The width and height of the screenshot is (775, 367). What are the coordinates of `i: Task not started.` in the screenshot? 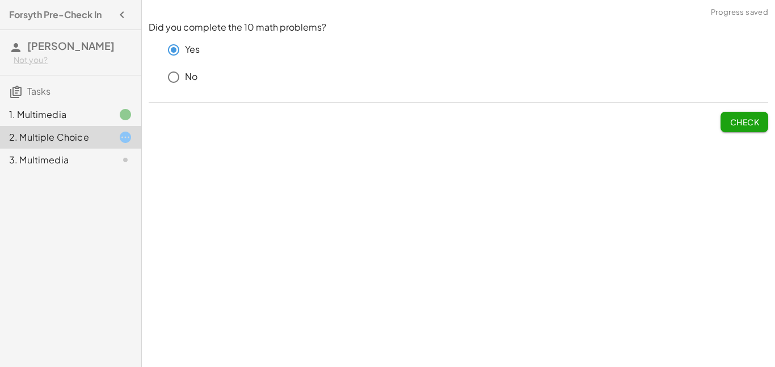 It's located at (125, 160).